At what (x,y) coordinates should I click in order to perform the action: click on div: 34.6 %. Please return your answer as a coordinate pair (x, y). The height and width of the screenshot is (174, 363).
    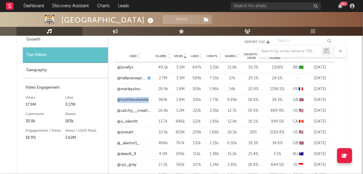
    Looking at the image, I should click on (277, 143).